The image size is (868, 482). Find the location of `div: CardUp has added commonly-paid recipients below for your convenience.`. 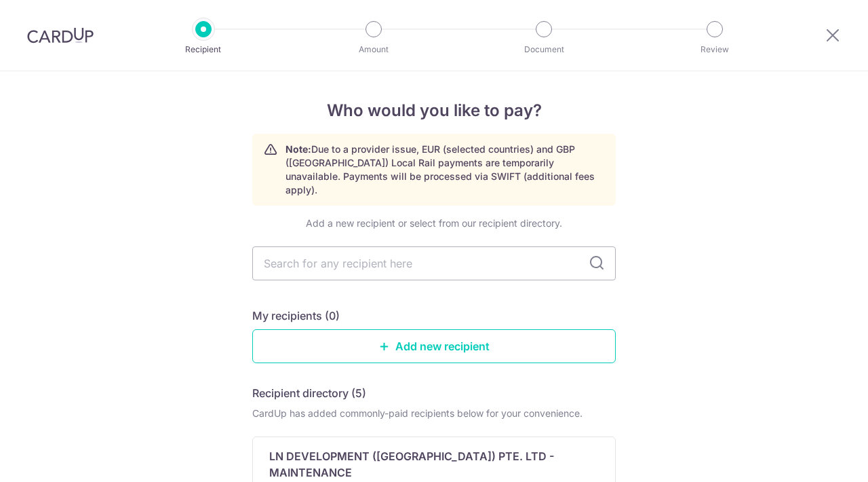

div: CardUp has added commonly-paid recipients below for your convenience. is located at coordinates (434, 414).